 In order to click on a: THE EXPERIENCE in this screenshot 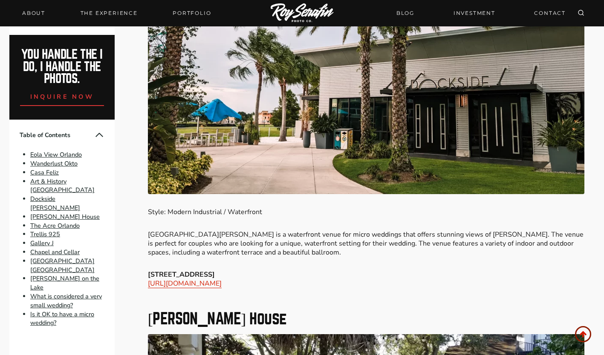, I will do `click(109, 13)`.